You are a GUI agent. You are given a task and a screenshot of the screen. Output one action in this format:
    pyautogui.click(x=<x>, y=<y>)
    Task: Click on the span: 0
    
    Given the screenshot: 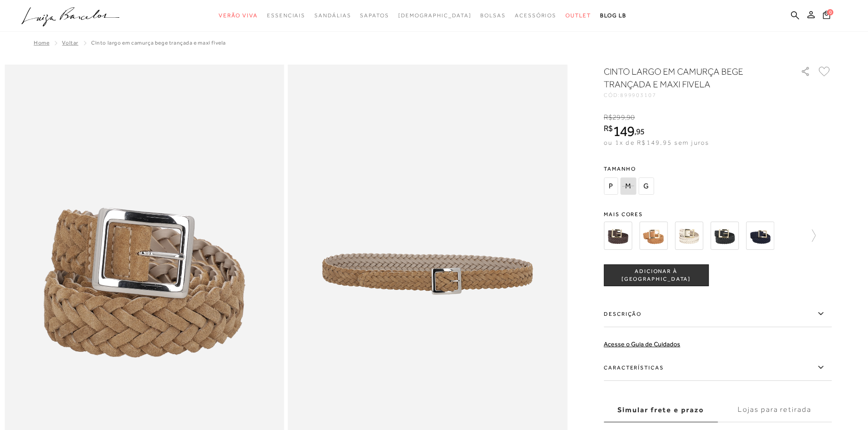 What is the action you would take?
    pyautogui.click(x=830, y=12)
    